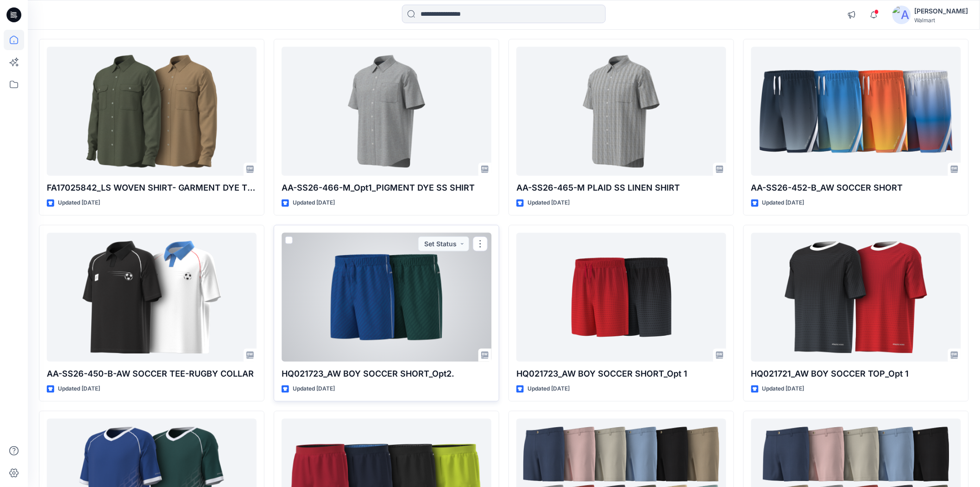 This screenshot has height=487, width=980. Describe the element at coordinates (621, 111) in the screenshot. I see `a: AA-SS26-465-M PLAID SS LINEN SHIRT` at that location.